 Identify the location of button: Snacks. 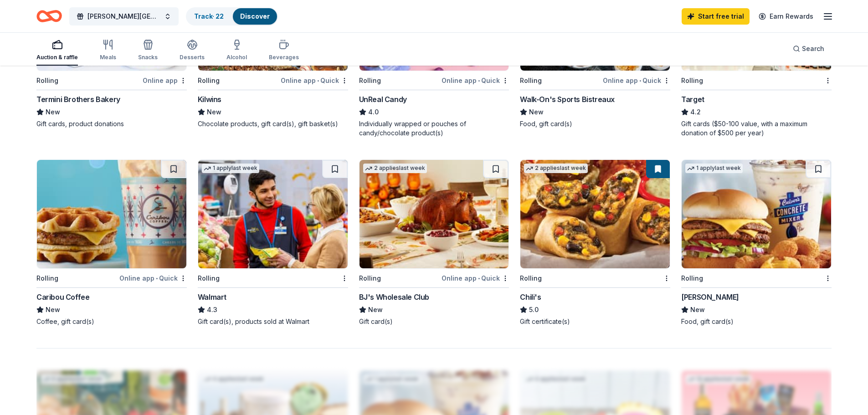
(148, 50).